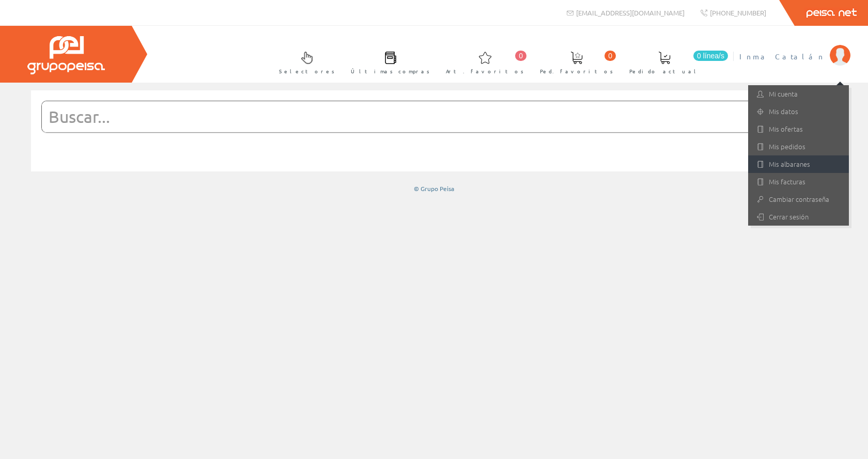 This screenshot has width=868, height=459. Describe the element at coordinates (798, 164) in the screenshot. I see `a: Mis albaranes` at that location.